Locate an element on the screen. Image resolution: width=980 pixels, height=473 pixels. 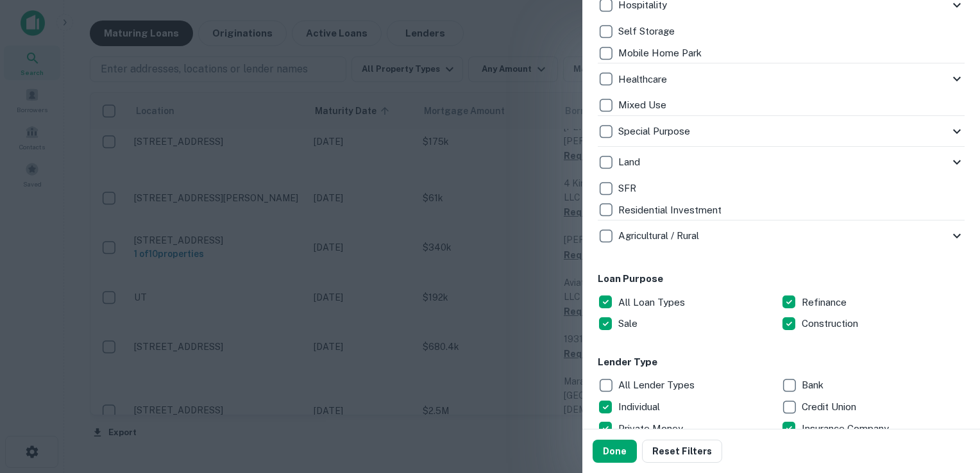
h6: Lender Type is located at coordinates (781, 362).